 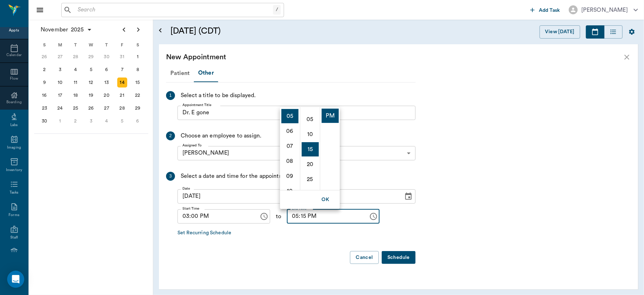 I want to click on div: Choose an employee to assign., so click(x=221, y=136).